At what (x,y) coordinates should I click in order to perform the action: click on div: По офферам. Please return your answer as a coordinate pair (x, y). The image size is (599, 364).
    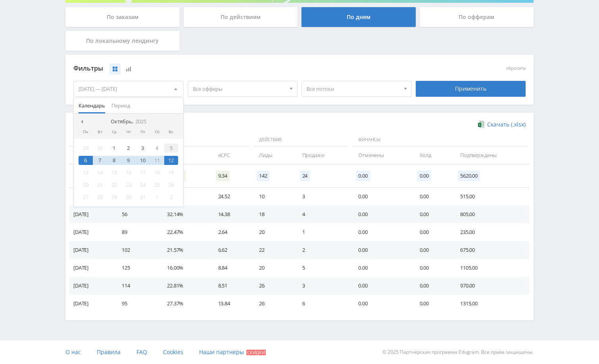
    Looking at the image, I should click on (477, 17).